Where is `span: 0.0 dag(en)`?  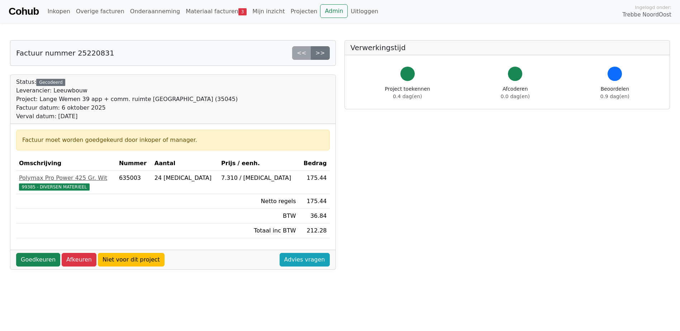 span: 0.0 dag(en) is located at coordinates (515, 96).